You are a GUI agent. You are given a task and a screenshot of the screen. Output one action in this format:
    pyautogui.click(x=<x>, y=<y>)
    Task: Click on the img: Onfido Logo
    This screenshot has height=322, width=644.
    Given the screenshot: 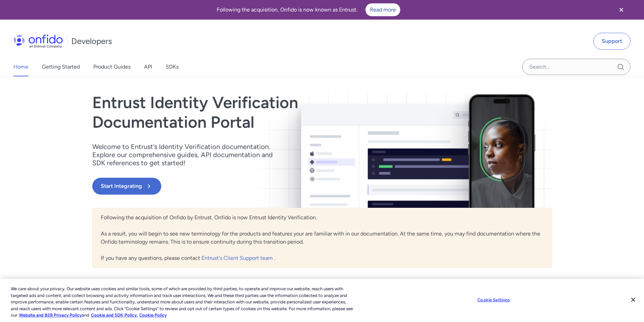 What is the action you would take?
    pyautogui.click(x=38, y=41)
    